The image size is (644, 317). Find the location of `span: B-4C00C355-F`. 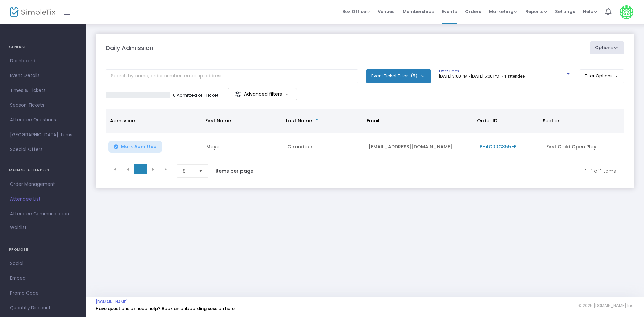

span: B-4C00C355-F is located at coordinates (498, 146).